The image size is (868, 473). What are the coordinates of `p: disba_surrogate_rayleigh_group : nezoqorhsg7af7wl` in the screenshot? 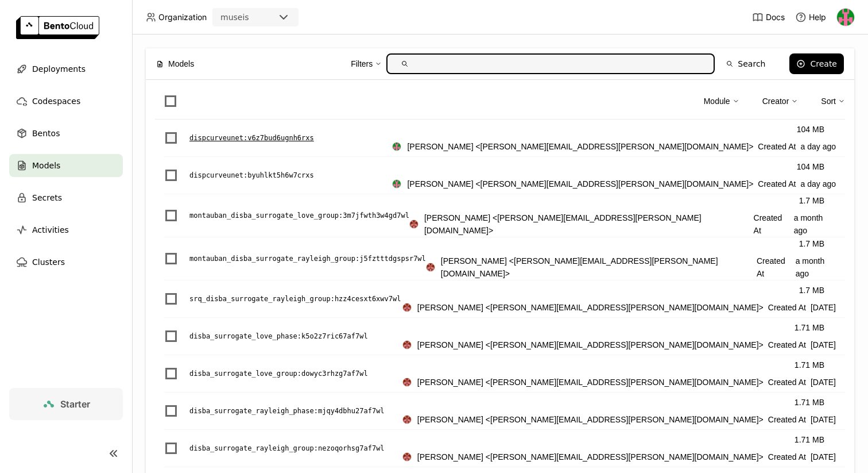 It's located at (287, 448).